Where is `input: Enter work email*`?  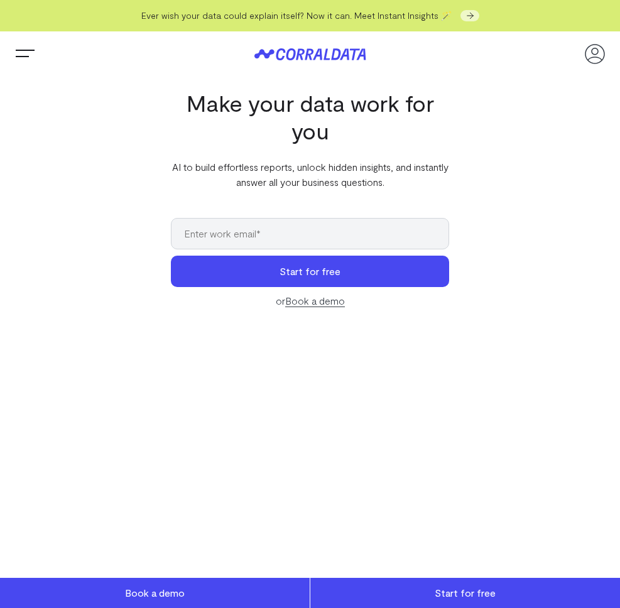 input: Enter work email* is located at coordinates (310, 234).